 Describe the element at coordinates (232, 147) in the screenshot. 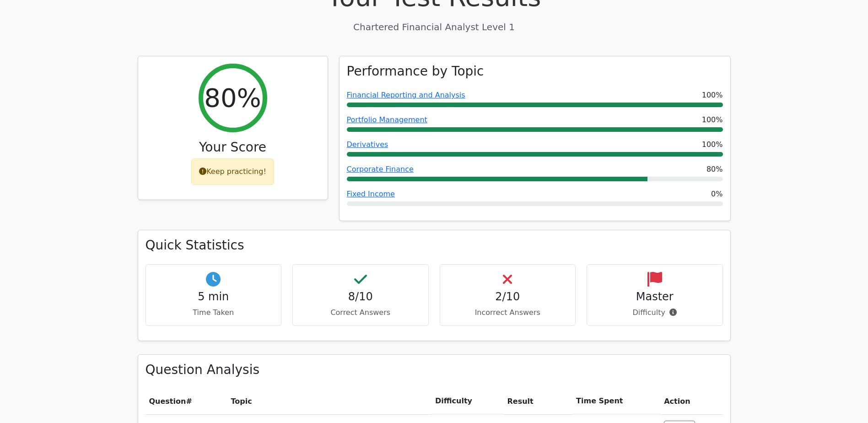

I see `h3: Your Score` at that location.